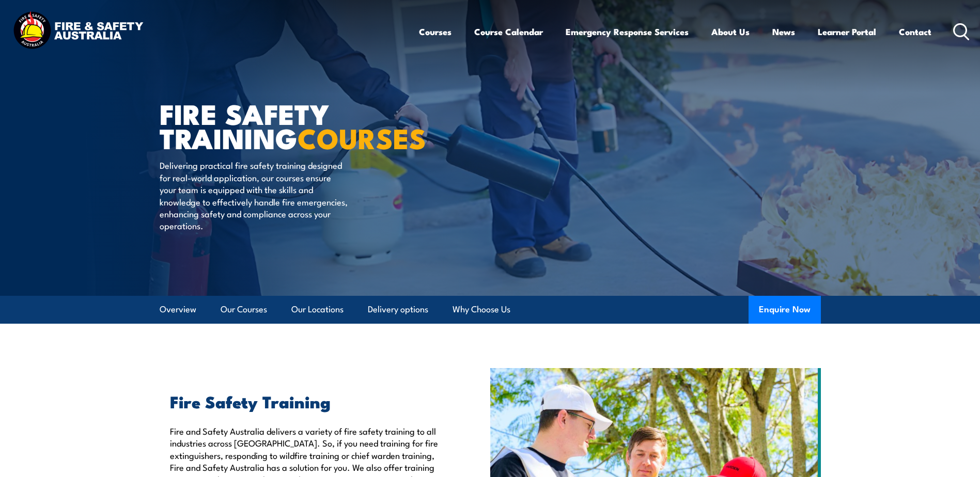 The width and height of the screenshot is (980, 477). I want to click on a: Contact, so click(915, 31).